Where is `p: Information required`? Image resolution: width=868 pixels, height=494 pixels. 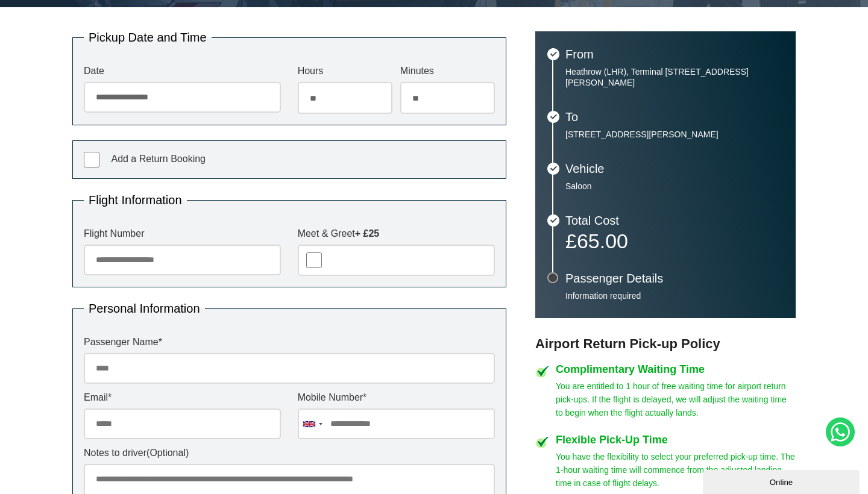
p: Information required is located at coordinates (675, 296).